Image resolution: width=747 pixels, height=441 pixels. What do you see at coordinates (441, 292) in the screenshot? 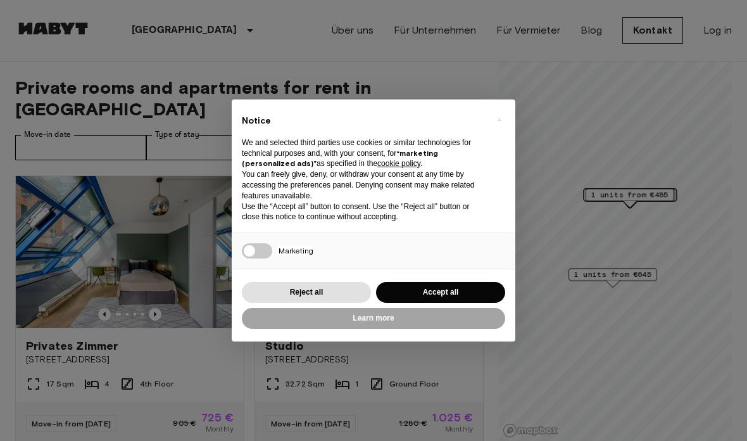
I see `button: Accept all` at bounding box center [441, 292].